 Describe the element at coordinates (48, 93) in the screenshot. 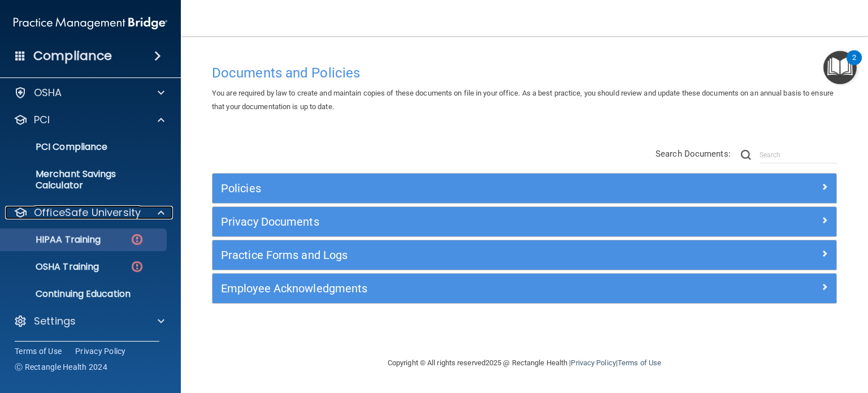

I see `p: OSHA` at that location.